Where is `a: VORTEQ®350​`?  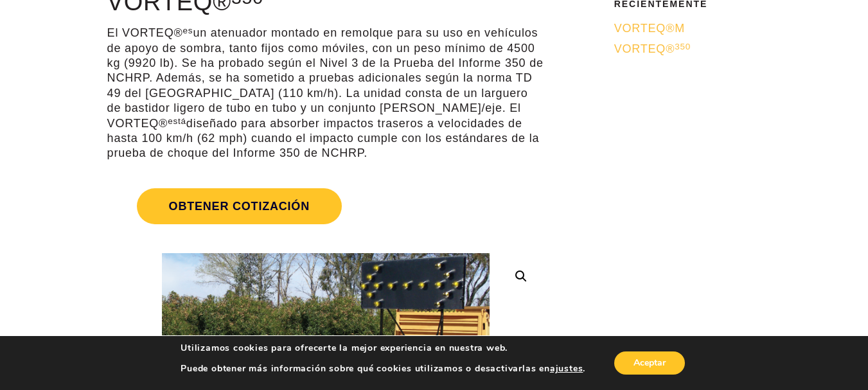
a: VORTEQ®350​ is located at coordinates (700, 49).